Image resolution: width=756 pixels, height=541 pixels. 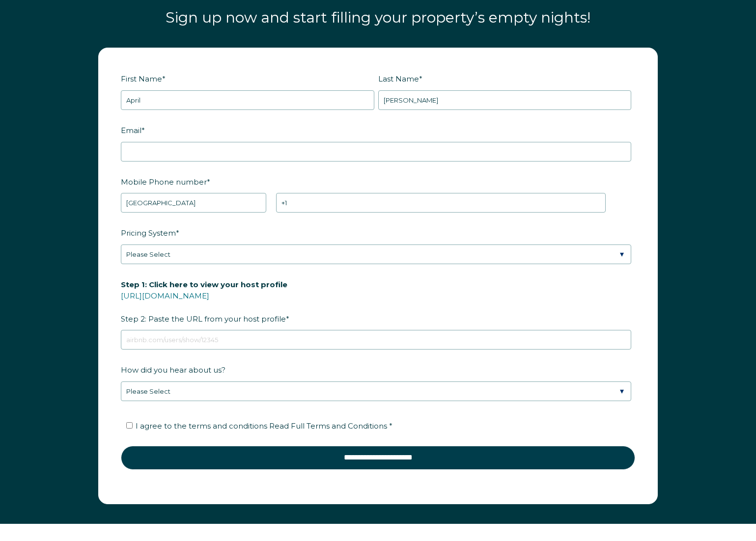 I want to click on span: Step 2: Paste the URL from your host profile, so click(x=204, y=301).